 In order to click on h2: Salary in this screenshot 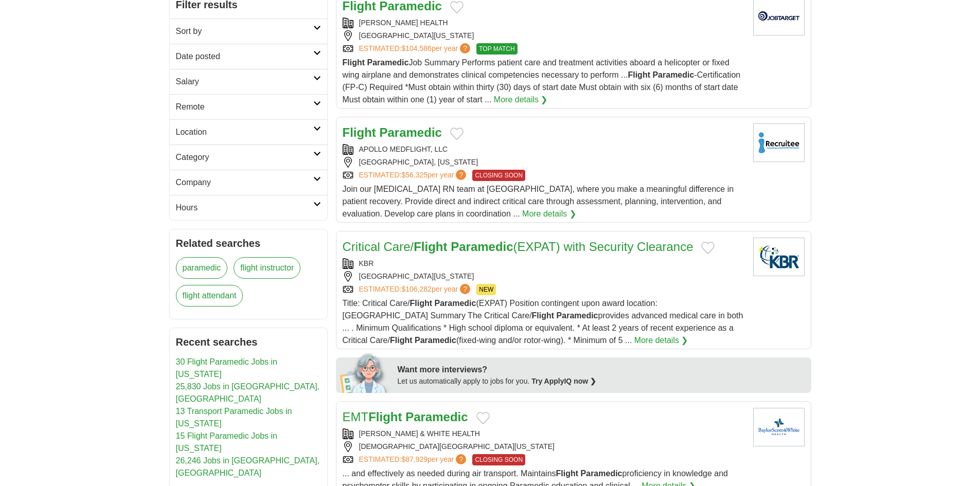, I will do `click(244, 81)`.